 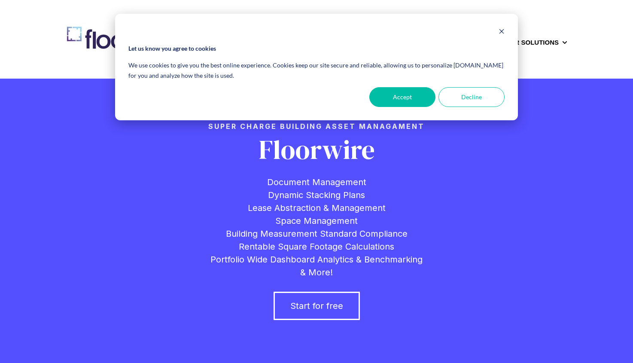 What do you see at coordinates (501, 32) in the screenshot?
I see `button: Dismiss cookie banner` at bounding box center [501, 32].